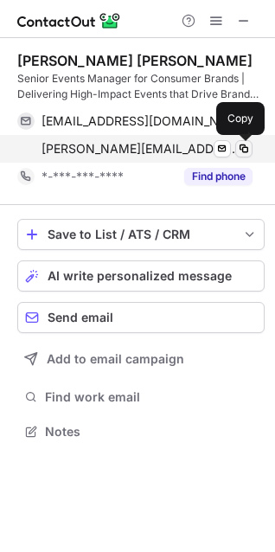 The height and width of the screenshot is (552, 275). Describe the element at coordinates (141, 234) in the screenshot. I see `button: save-profile-one-click` at that location.